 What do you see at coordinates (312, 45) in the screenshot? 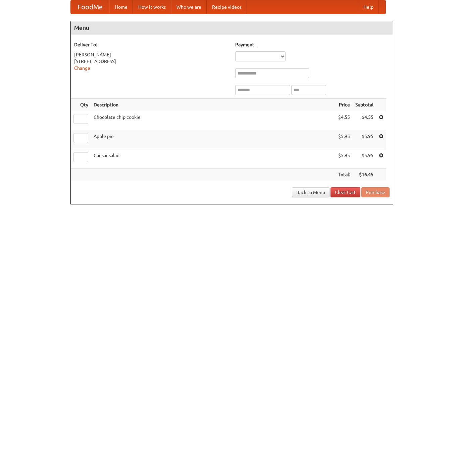
I see `h5: Payment:` at bounding box center [312, 45].